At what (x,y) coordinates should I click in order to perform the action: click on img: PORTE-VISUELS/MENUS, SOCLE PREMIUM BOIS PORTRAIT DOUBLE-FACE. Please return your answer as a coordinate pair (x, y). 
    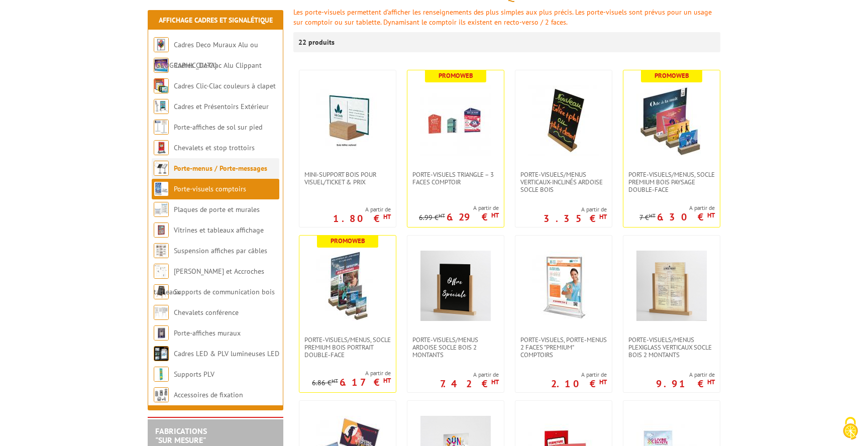
    Looking at the image, I should click on (348, 286).